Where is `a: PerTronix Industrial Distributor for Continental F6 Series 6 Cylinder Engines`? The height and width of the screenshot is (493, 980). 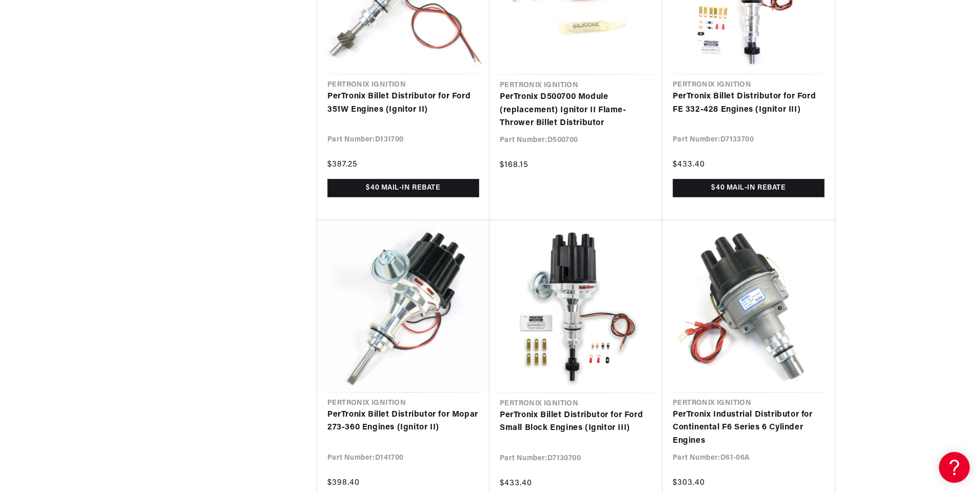
a: PerTronix Industrial Distributor for Continental F6 Series 6 Cylinder Engines is located at coordinates (748, 428).